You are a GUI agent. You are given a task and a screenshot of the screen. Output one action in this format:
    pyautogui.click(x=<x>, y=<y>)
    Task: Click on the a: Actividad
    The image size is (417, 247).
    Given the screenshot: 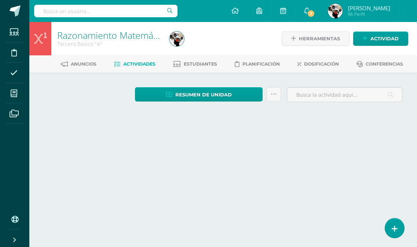 What is the action you would take?
    pyautogui.click(x=381, y=39)
    